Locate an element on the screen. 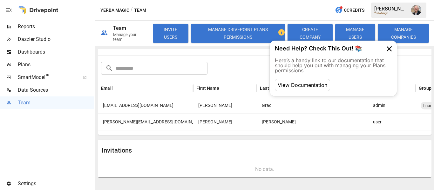 The height and width of the screenshot is (190, 434). div: Email is located at coordinates (107, 88).